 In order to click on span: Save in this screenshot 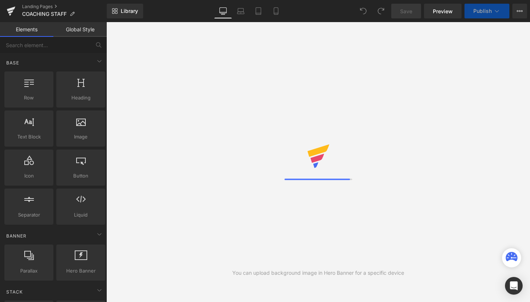, I will do `click(406, 11)`.